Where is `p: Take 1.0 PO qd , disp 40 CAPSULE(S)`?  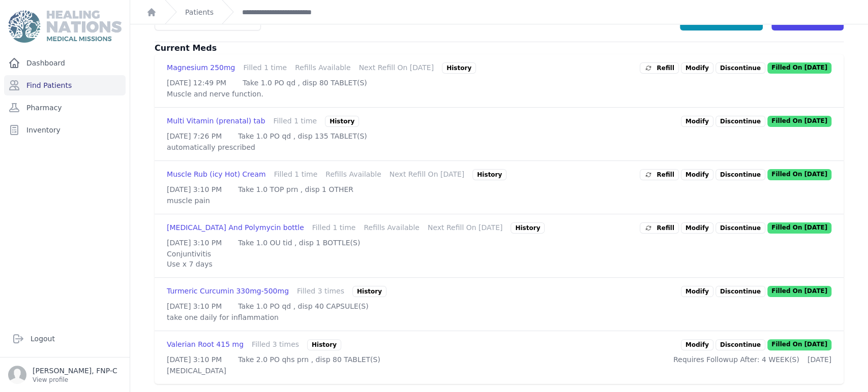
p: Take 1.0 PO qd , disp 40 CAPSULE(S) is located at coordinates (303, 306).